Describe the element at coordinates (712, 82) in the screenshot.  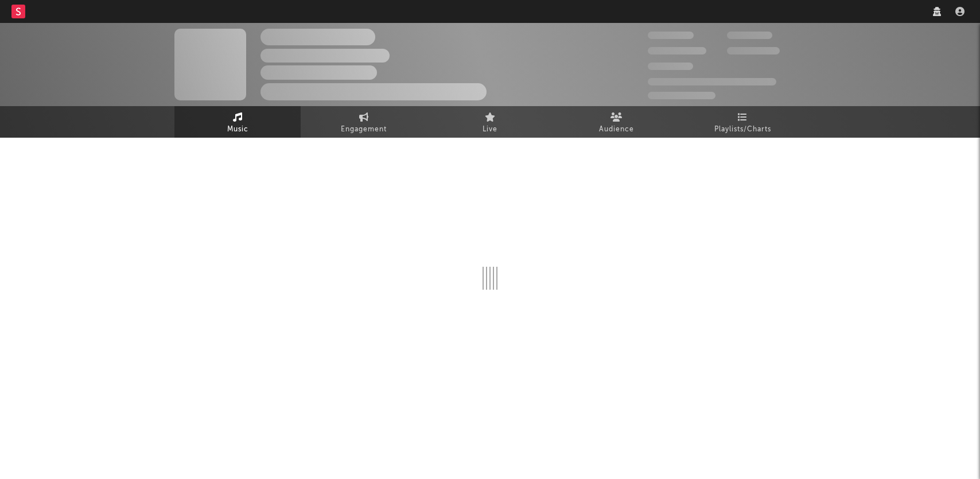
I see `span: 50,000,000 Monthly Listeners` at that location.